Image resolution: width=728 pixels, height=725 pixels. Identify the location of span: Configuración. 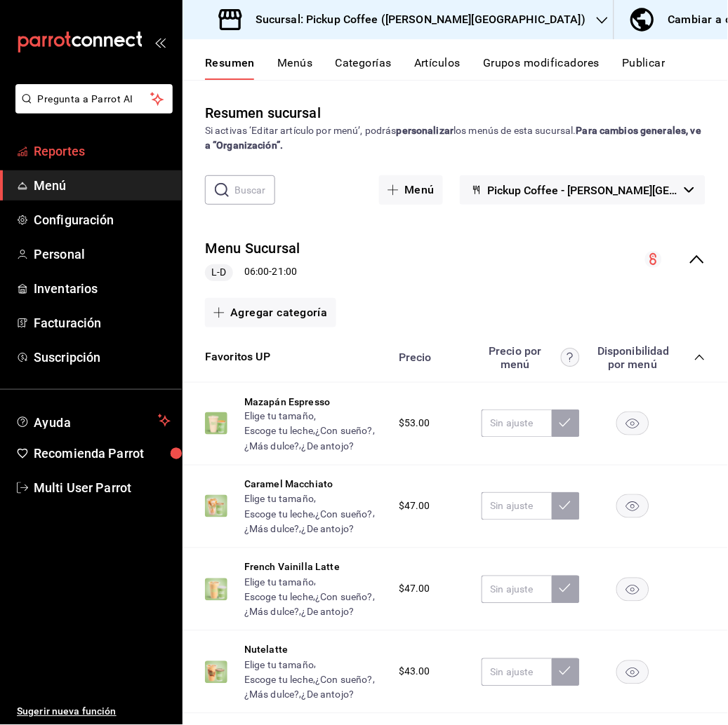
(102, 219).